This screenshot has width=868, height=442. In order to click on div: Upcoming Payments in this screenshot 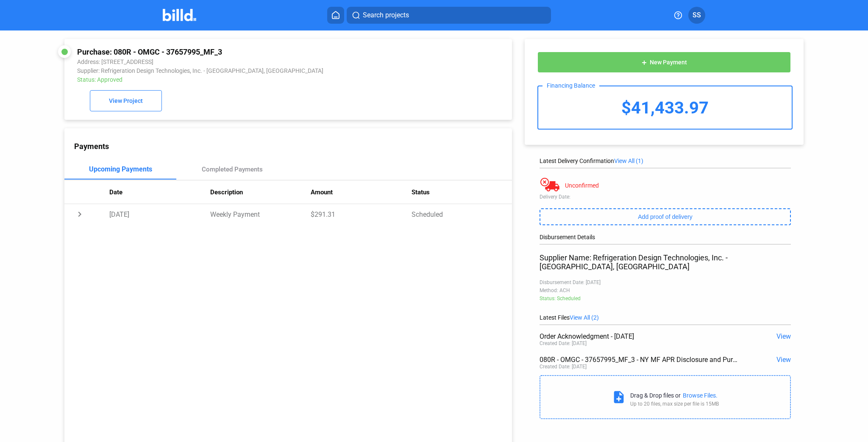, I will do `click(120, 169)`.